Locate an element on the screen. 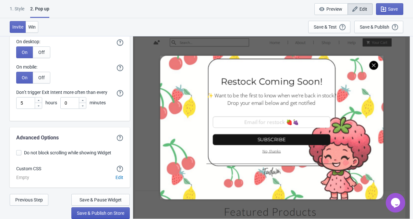 This screenshot has height=219, width=413. span: Save & Publish on Store is located at coordinates (101, 213).